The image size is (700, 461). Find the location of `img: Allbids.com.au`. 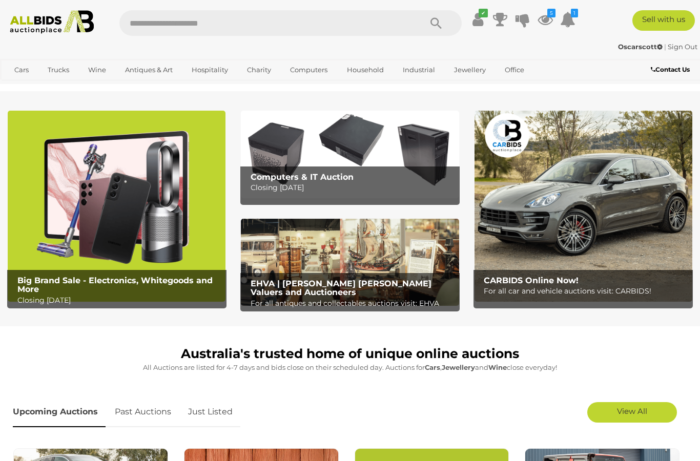

img: Allbids.com.au is located at coordinates (52, 22).